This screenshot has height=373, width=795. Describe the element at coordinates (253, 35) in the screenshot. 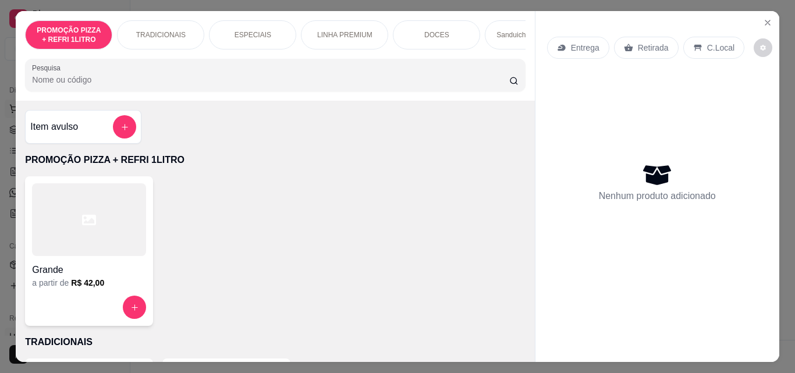

I see `p: ESPECIAIS` at that location.